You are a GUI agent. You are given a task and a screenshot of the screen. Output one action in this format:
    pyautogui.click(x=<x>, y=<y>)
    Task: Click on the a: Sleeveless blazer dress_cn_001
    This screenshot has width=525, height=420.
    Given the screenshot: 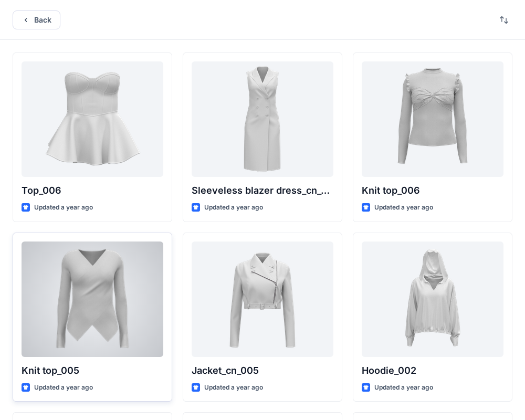 What is the action you would take?
    pyautogui.click(x=262, y=119)
    